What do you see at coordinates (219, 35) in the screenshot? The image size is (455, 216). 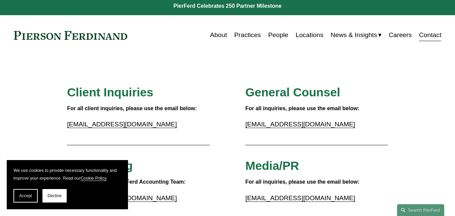 I see `a: About` at bounding box center [219, 35].